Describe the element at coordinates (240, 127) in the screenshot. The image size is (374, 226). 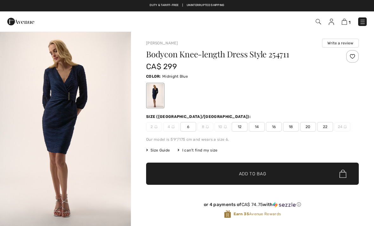
I see `span: 12` at that location.